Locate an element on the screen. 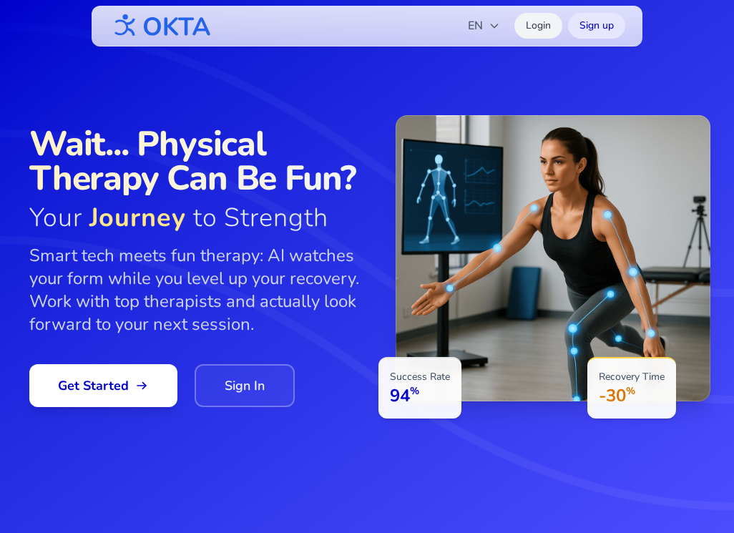 The width and height of the screenshot is (734, 533). a: OKTA logo is located at coordinates (160, 26).